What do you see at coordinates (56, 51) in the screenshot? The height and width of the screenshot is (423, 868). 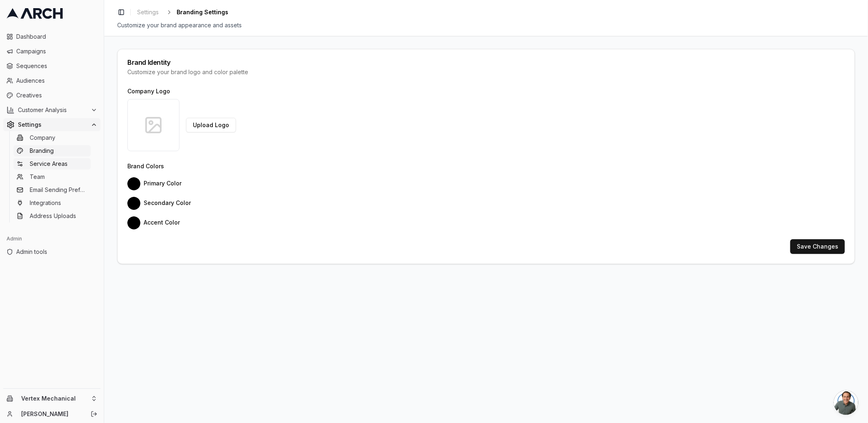 I see `span: Campaigns` at bounding box center [56, 51].